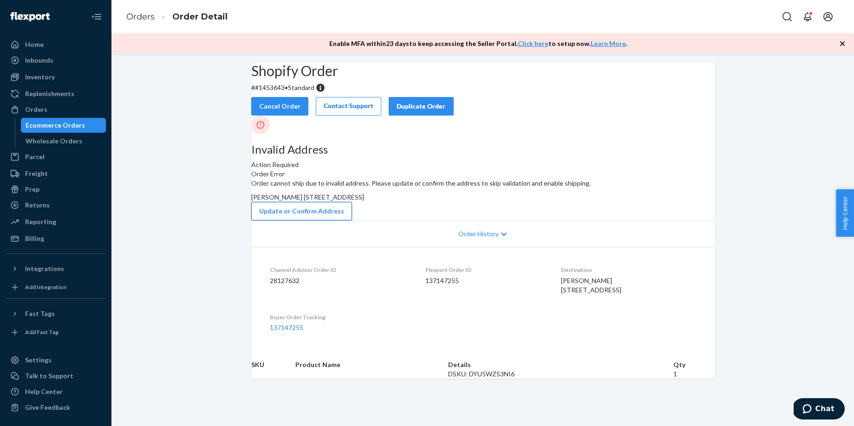 The image size is (854, 426). I want to click on a: Prep, so click(56, 189).